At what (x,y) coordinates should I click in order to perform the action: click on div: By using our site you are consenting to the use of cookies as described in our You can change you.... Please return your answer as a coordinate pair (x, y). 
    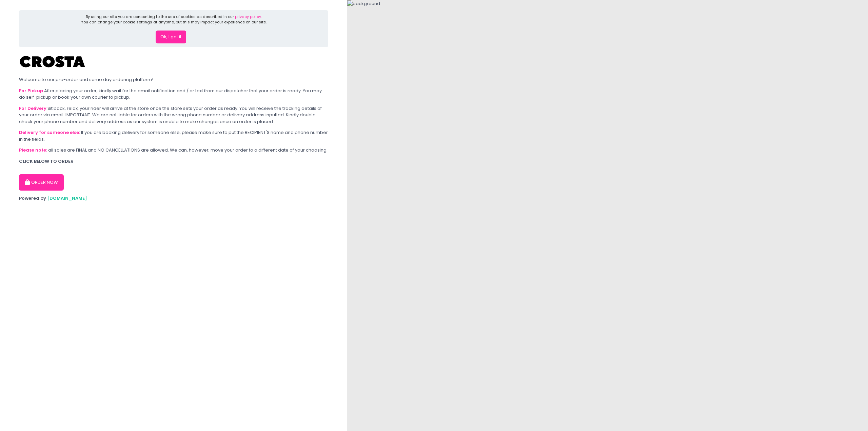
    Looking at the image, I should click on (174, 19).